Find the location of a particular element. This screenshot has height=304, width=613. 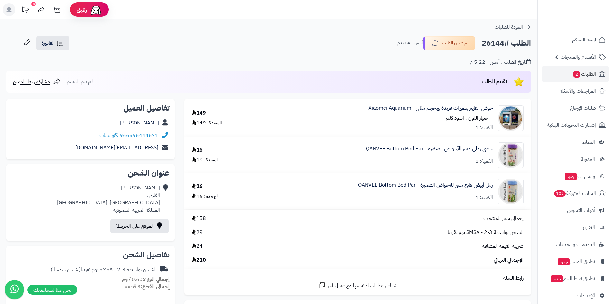

small: أمس - 8:04 م is located at coordinates (410, 43).